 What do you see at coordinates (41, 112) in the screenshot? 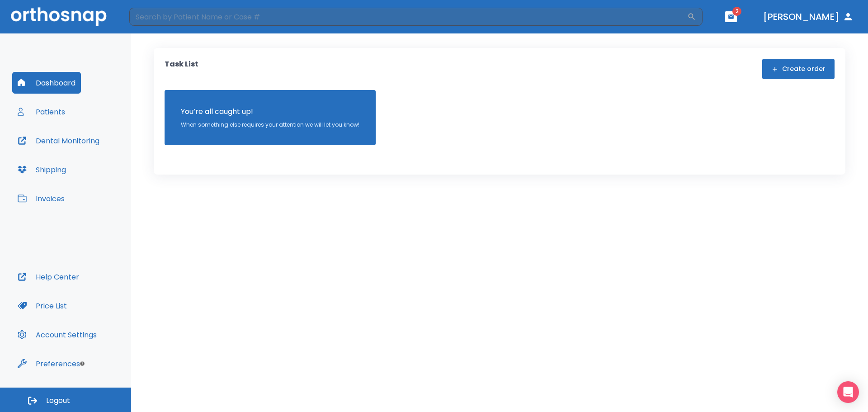
I see `button: Patients` at bounding box center [41, 112].